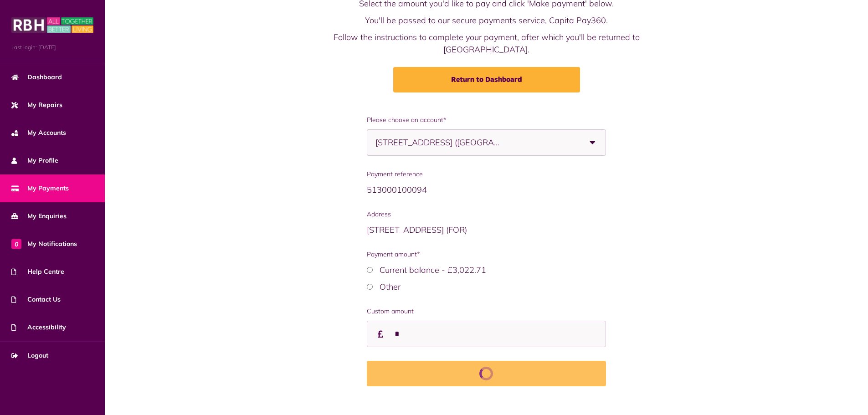  I want to click on span: My Notifications, so click(44, 244).